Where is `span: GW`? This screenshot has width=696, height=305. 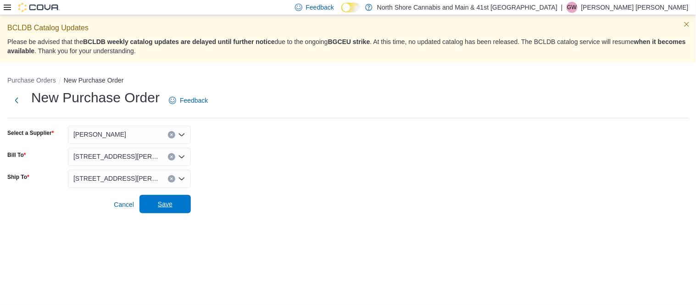 span: GW is located at coordinates (571, 7).